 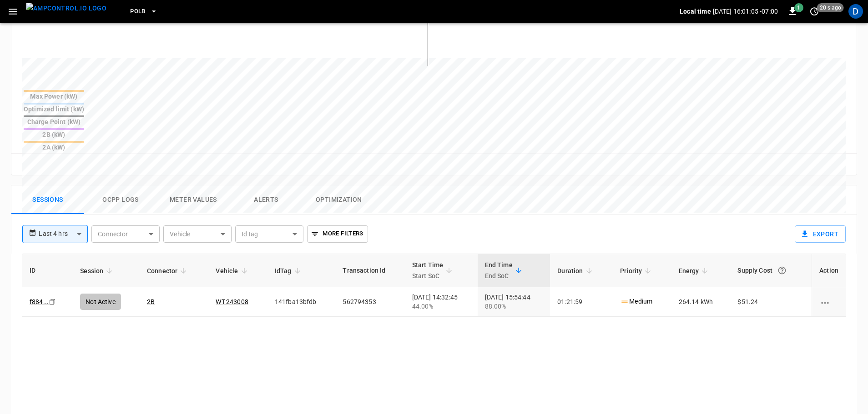 What do you see at coordinates (830, 8) in the screenshot?
I see `span: 20 s ago` at bounding box center [830, 8].